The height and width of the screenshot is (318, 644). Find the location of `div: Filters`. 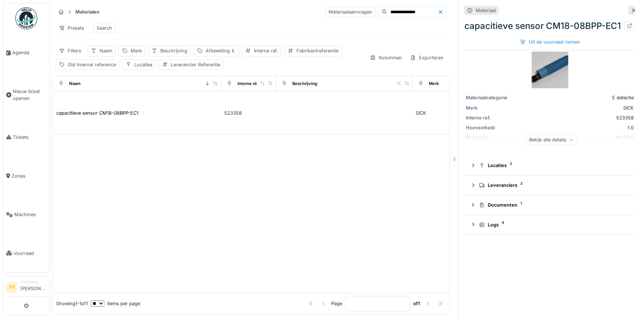

div: Filters is located at coordinates (70, 51).